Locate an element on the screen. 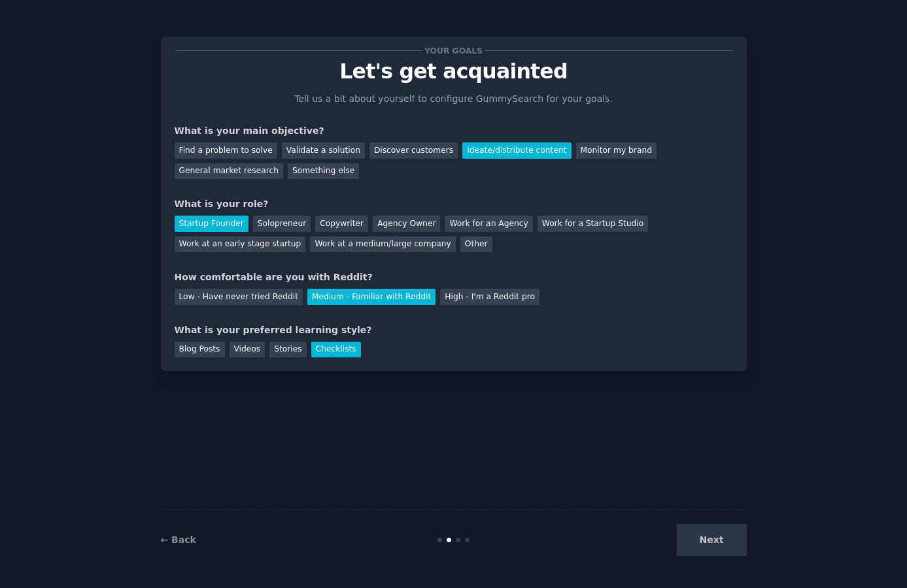 The image size is (907, 588). div: Work for an Agency is located at coordinates (489, 224).